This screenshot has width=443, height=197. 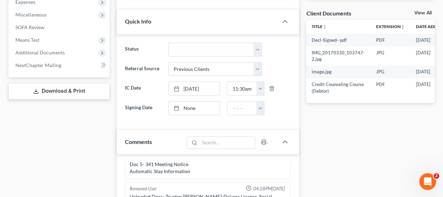 What do you see at coordinates (194, 108) in the screenshot?
I see `a: None` at bounding box center [194, 108].